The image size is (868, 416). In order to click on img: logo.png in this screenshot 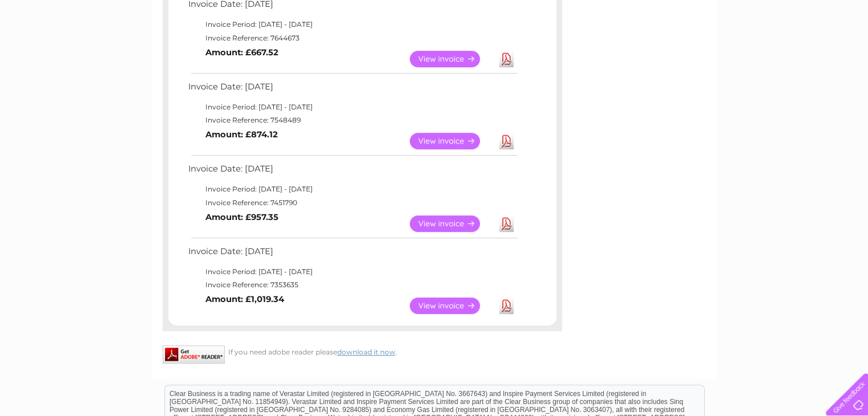, I will do `click(60, 47)`.